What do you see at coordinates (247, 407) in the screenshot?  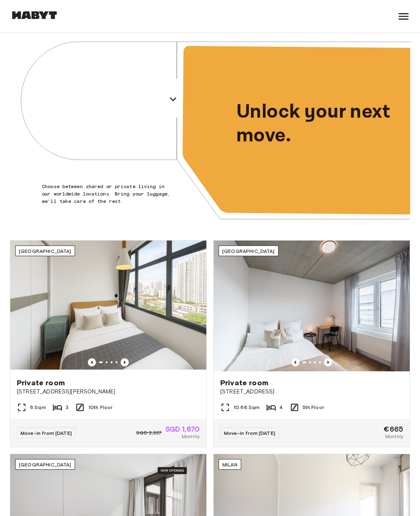 I see `span: 10.68 Sqm` at bounding box center [247, 407].